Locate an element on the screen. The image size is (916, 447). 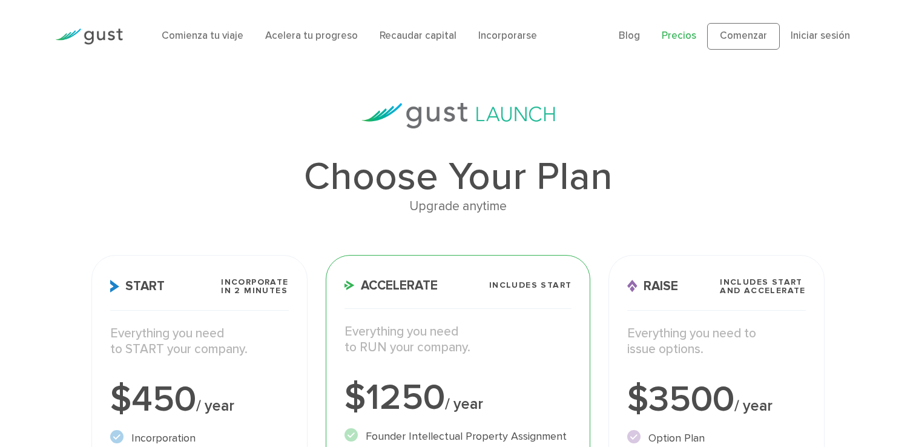
p: Everything you need to START your company. is located at coordinates (199, 341).